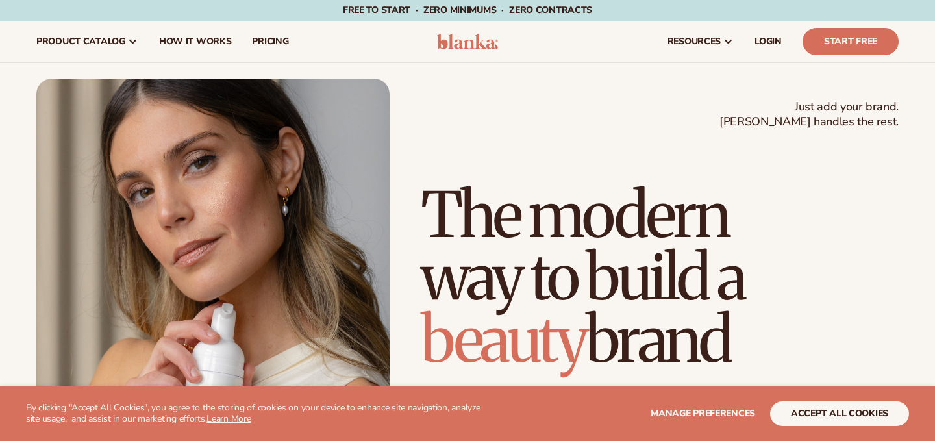 Image resolution: width=935 pixels, height=441 pixels. I want to click on a: pricing, so click(270, 42).